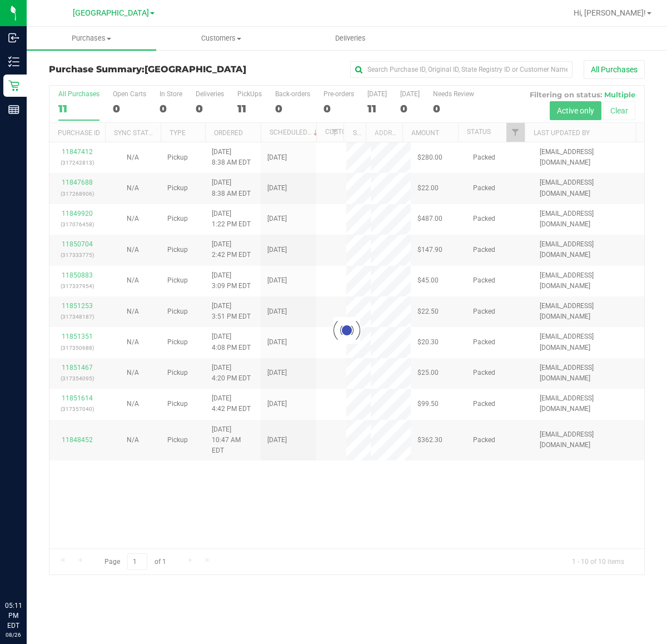 The image size is (667, 644). What do you see at coordinates (91, 39) in the screenshot?
I see `span: Purchases` at bounding box center [91, 39].